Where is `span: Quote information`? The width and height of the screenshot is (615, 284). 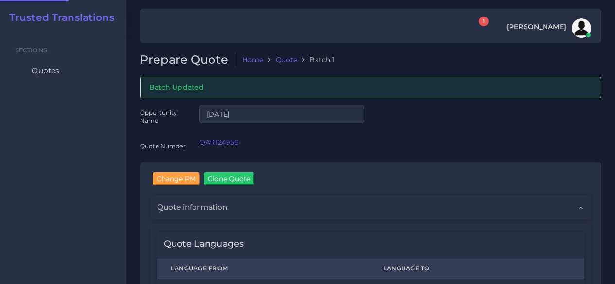
span: Quote information is located at coordinates (192, 208).